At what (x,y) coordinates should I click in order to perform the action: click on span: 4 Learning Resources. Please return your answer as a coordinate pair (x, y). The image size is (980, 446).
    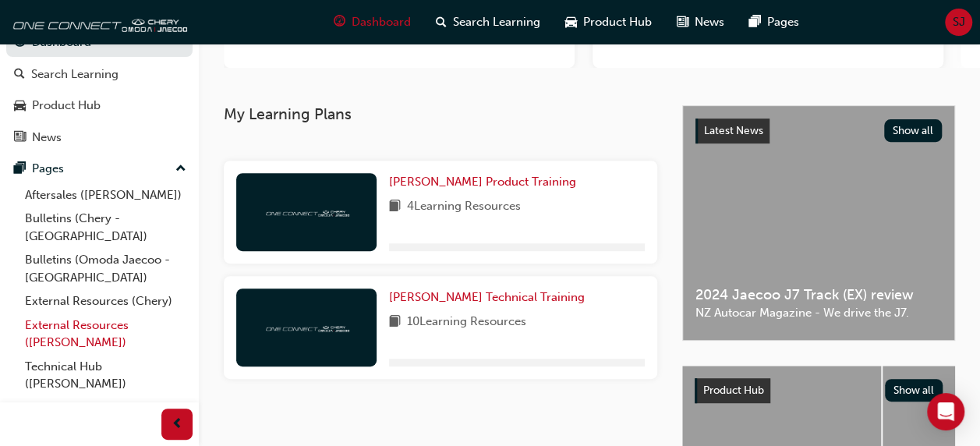
    Looking at the image, I should click on (464, 206).